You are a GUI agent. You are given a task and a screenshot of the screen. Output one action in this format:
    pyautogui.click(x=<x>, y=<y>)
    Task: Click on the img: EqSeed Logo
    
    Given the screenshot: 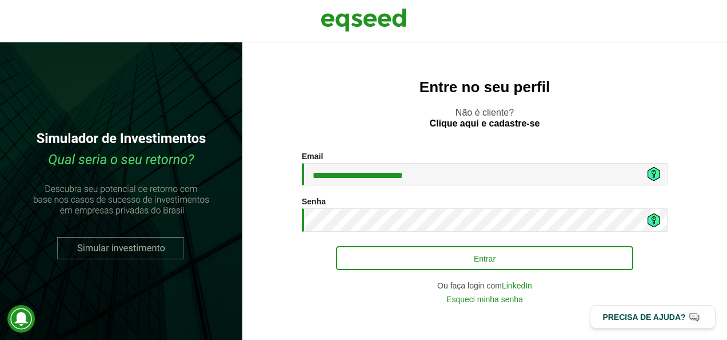 What is the action you would take?
    pyautogui.click(x=364, y=20)
    